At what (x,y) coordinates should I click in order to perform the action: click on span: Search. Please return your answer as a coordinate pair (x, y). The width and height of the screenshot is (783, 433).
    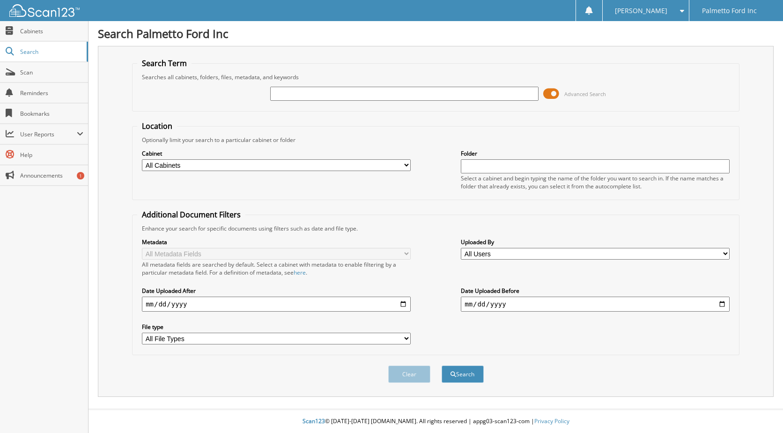
    Looking at the image, I should click on (51, 51).